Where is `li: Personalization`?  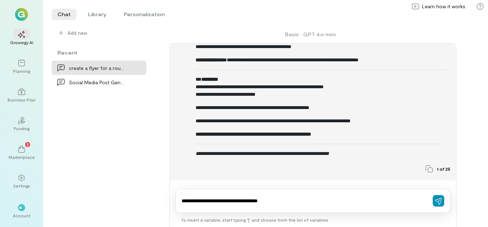
li: Personalization is located at coordinates (144, 14).